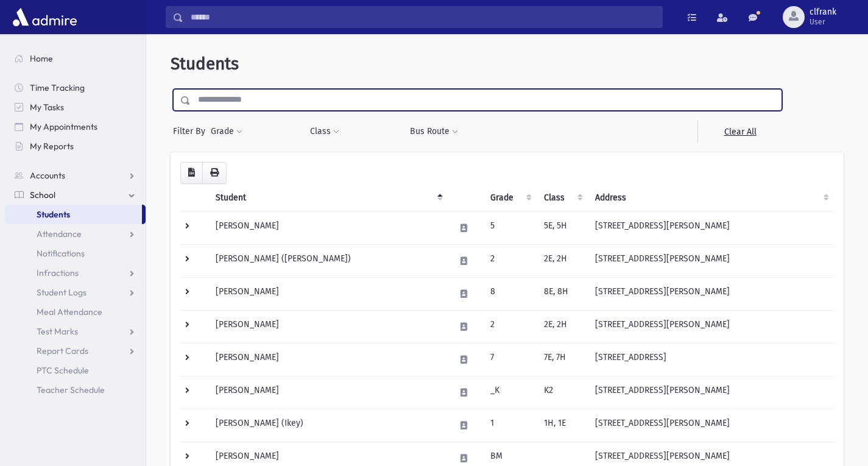  What do you see at coordinates (47, 176) in the screenshot?
I see `span: Accounts` at bounding box center [47, 176].